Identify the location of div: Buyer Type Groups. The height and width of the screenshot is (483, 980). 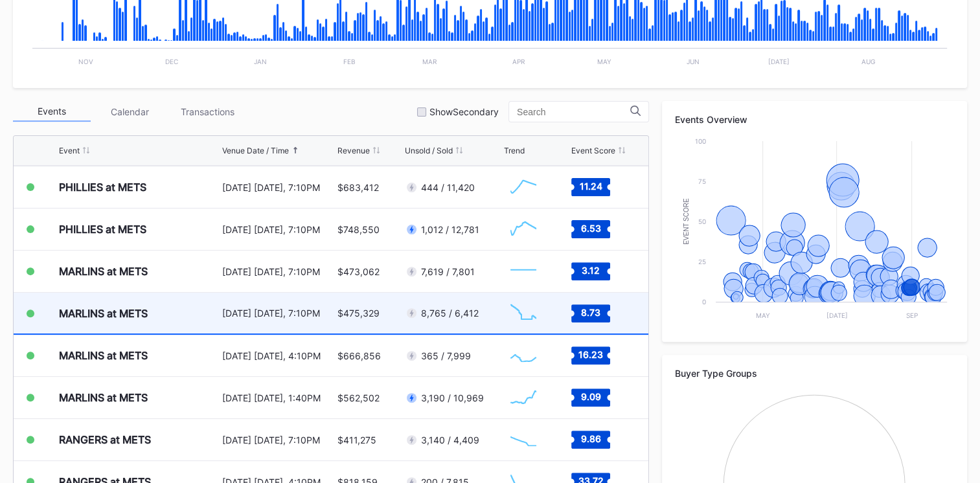
(814, 373).